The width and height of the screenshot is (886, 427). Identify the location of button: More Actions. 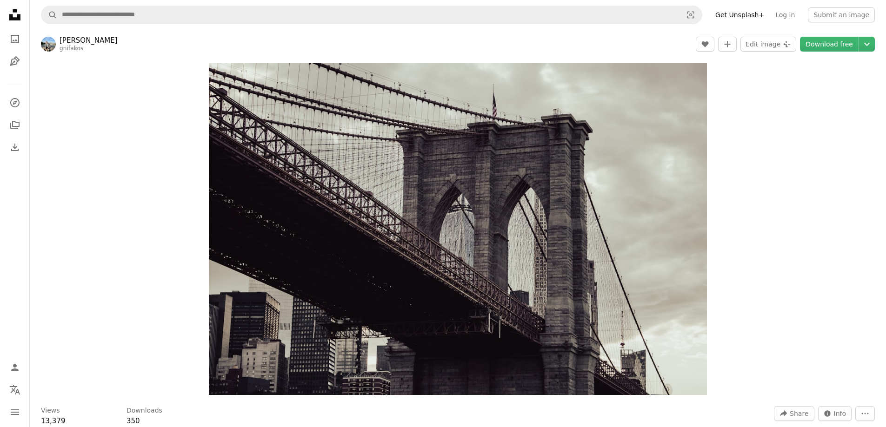
(865, 414).